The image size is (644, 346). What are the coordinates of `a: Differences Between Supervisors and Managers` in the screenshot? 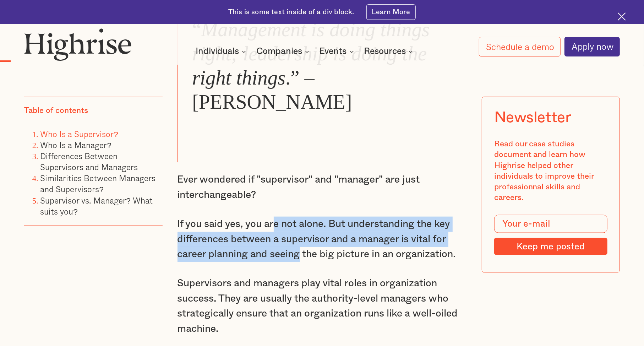 It's located at (89, 162).